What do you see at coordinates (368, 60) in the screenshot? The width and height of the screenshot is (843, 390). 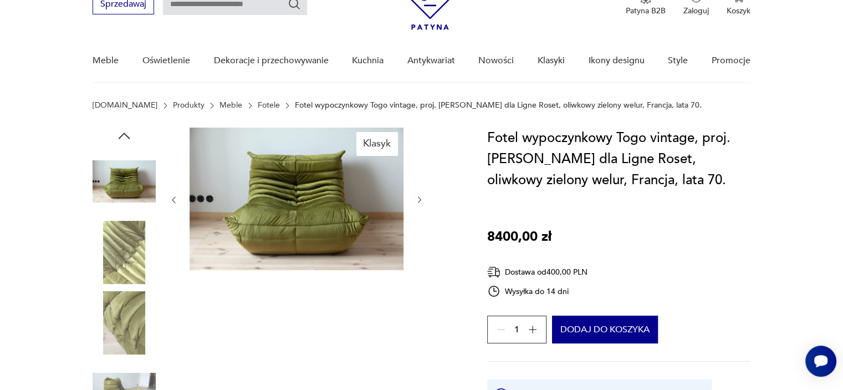 I see `a: Kuchnia` at bounding box center [368, 60].